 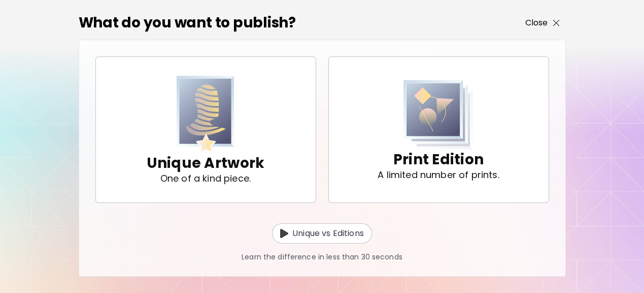 What do you see at coordinates (439, 114) in the screenshot?
I see `img: Print Edition` at bounding box center [439, 114].